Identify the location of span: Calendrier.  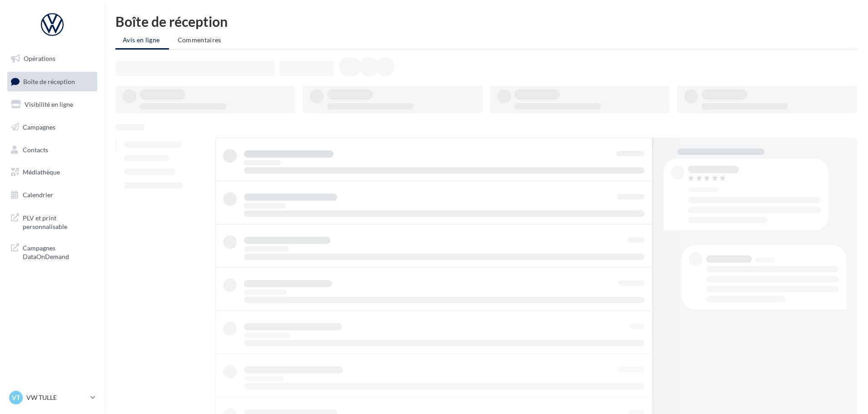
(38, 194).